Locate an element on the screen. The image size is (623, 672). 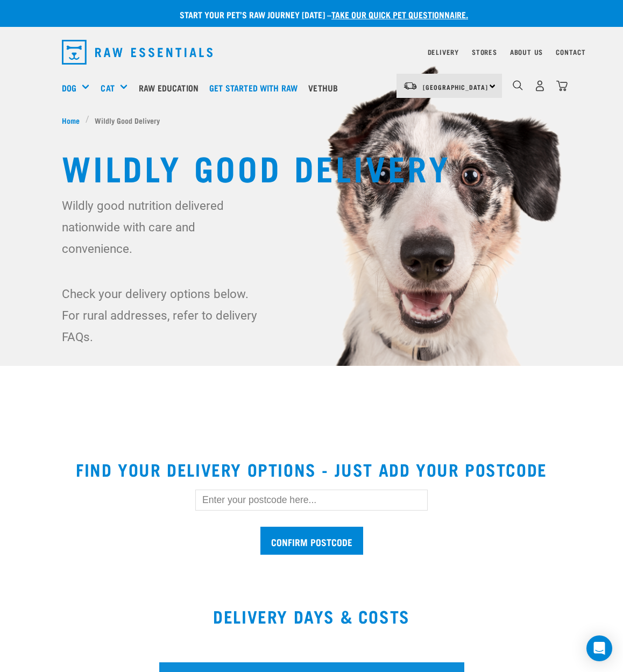
a: Contact is located at coordinates (571, 52).